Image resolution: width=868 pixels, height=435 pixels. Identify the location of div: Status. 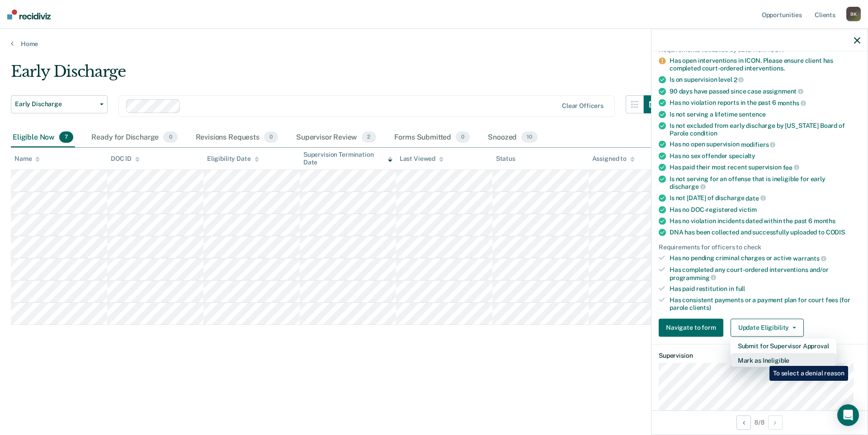
(505, 159).